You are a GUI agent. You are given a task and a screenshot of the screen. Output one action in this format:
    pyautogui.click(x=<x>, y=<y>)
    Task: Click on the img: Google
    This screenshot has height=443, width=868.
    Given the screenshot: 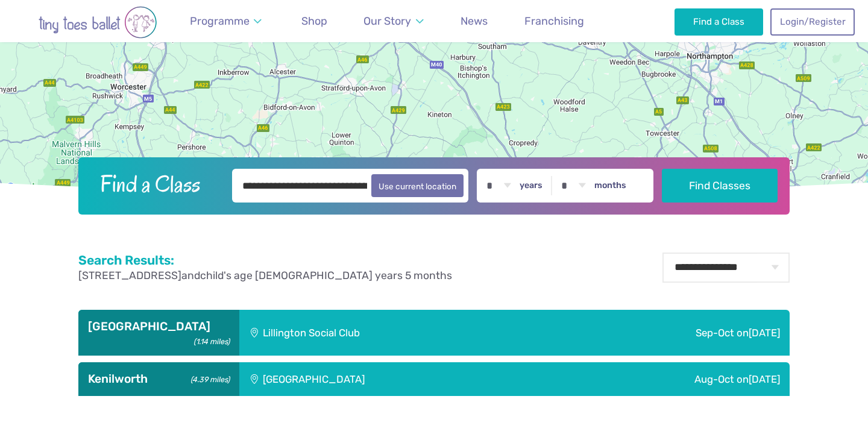 What is the action you would take?
    pyautogui.click(x=23, y=189)
    